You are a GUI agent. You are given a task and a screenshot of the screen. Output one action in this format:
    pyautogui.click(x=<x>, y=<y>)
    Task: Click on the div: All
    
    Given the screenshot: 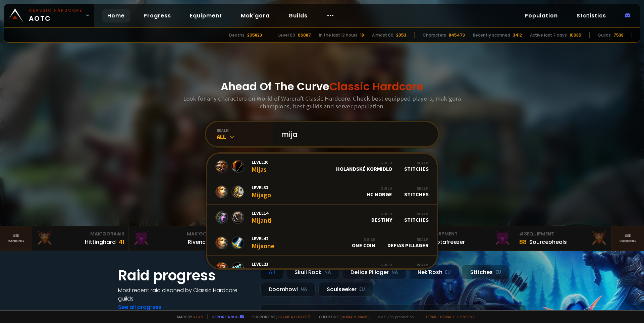 What is the action you would take?
    pyautogui.click(x=245, y=136)
    